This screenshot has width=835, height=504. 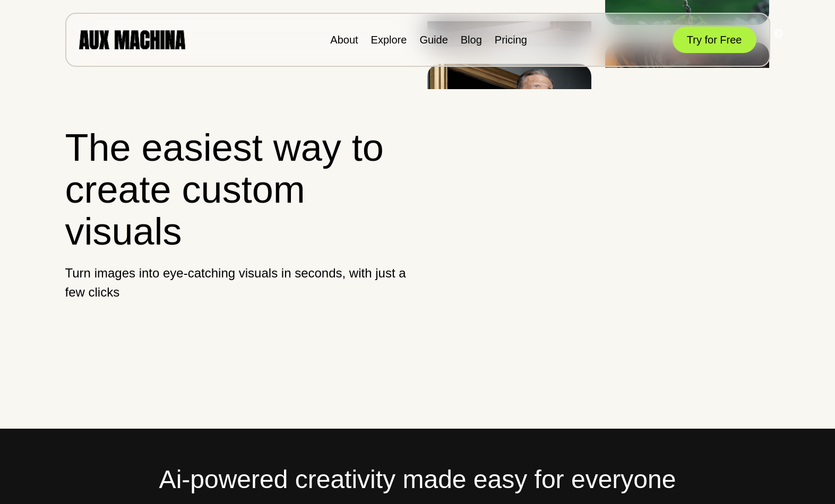 What do you see at coordinates (418, 479) in the screenshot?
I see `h2: Ai-powered creativity made easy for everyone` at bounding box center [418, 479].